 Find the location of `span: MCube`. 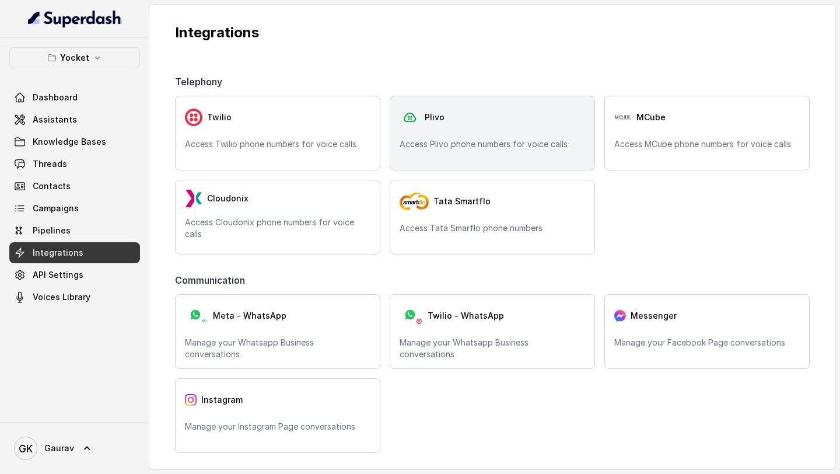

span: MCube is located at coordinates (651, 117).